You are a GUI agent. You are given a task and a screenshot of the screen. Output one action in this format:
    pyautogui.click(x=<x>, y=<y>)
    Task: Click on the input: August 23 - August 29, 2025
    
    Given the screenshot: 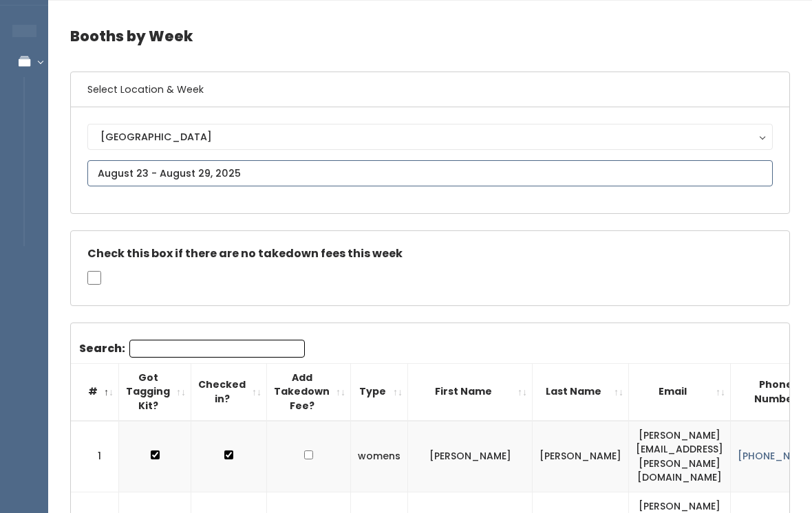 What is the action you would take?
    pyautogui.click(x=430, y=174)
    